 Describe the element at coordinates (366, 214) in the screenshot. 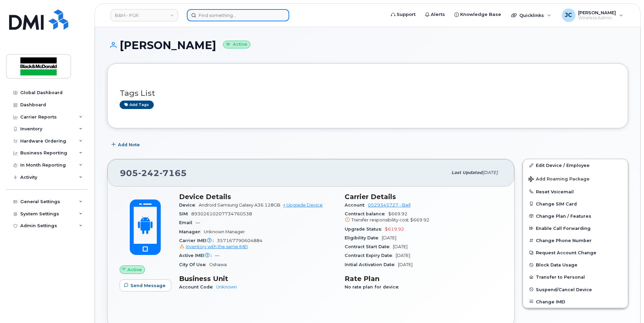

I see `span: Contract balance` at that location.